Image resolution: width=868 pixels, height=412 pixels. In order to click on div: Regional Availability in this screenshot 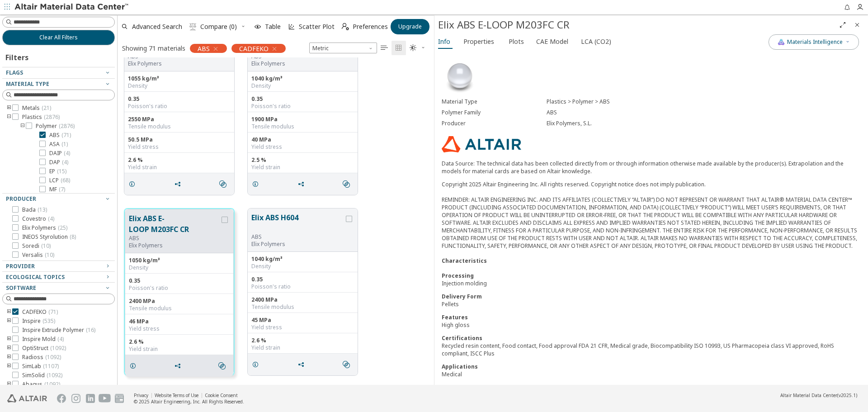, I will do `click(651, 387)`.